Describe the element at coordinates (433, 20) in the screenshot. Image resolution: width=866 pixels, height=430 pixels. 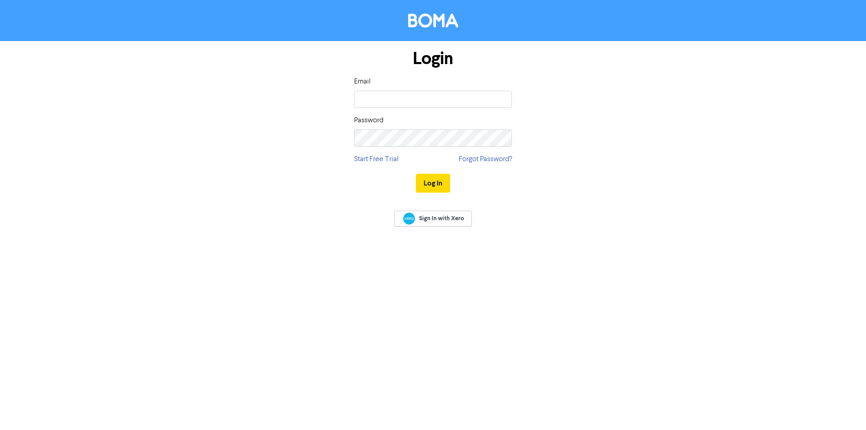
I see `img: BOMA Logo` at that location.